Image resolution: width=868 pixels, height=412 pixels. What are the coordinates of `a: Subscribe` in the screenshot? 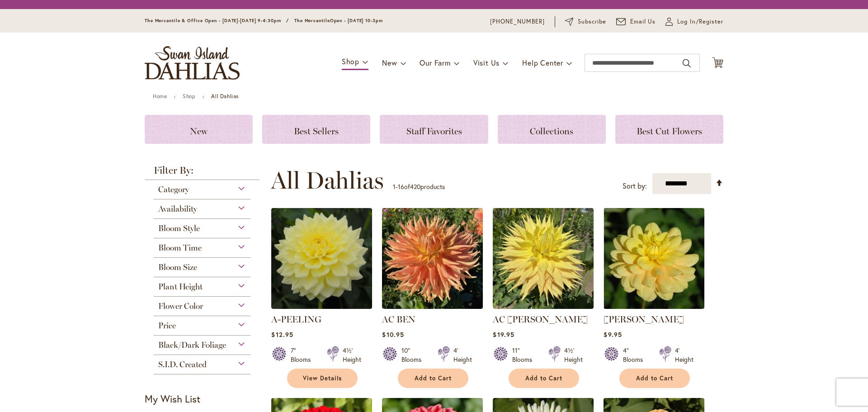 It's located at (585, 22).